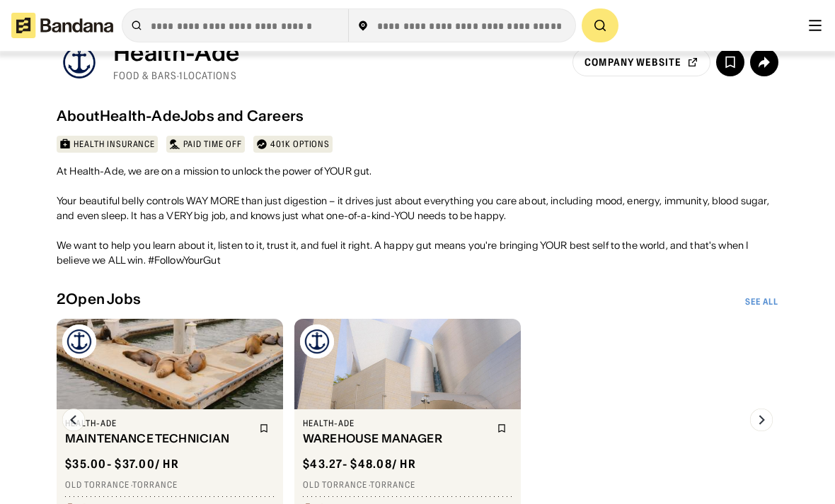 The height and width of the screenshot is (504, 835). What do you see at coordinates (359, 464) in the screenshot?
I see `div: $ 43.27 - $48.08 / hr` at bounding box center [359, 464].